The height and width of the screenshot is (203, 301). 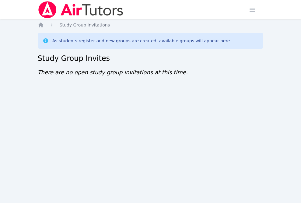 I want to click on span: There are no open study group invitations at this time., so click(x=113, y=72).